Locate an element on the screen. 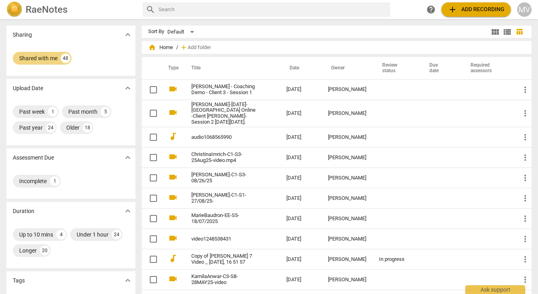 This screenshot has height=294, width=538. th: Review status is located at coordinates (396, 68).